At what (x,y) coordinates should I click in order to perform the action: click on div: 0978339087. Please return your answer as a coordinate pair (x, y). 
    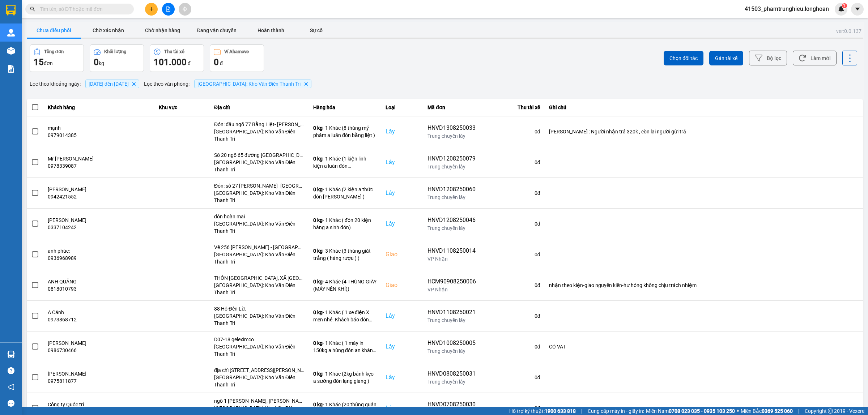
    Looking at the image, I should click on (99, 166).